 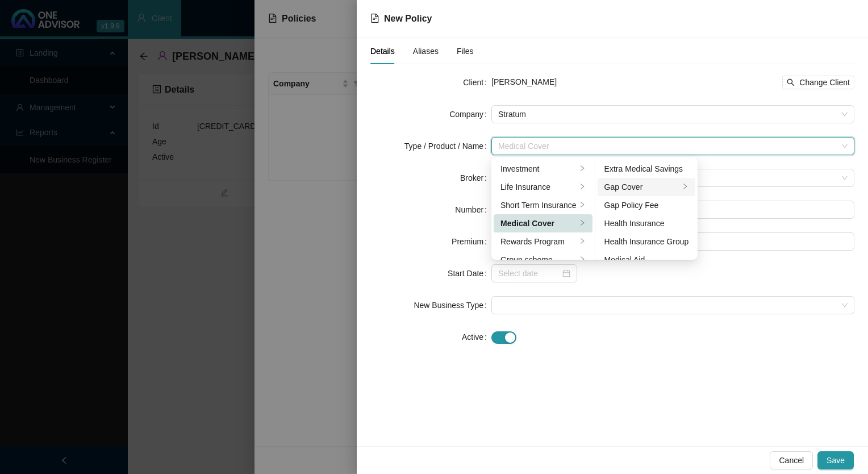 I want to click on span: Aliases, so click(x=425, y=51).